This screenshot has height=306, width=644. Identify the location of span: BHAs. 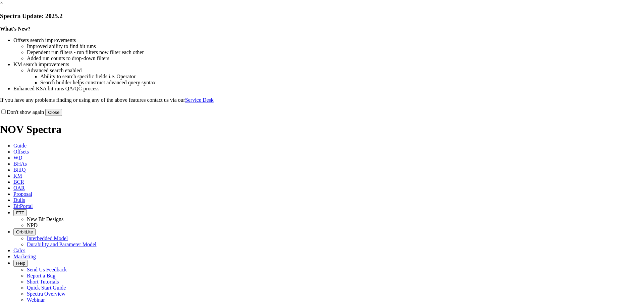
(20, 164).